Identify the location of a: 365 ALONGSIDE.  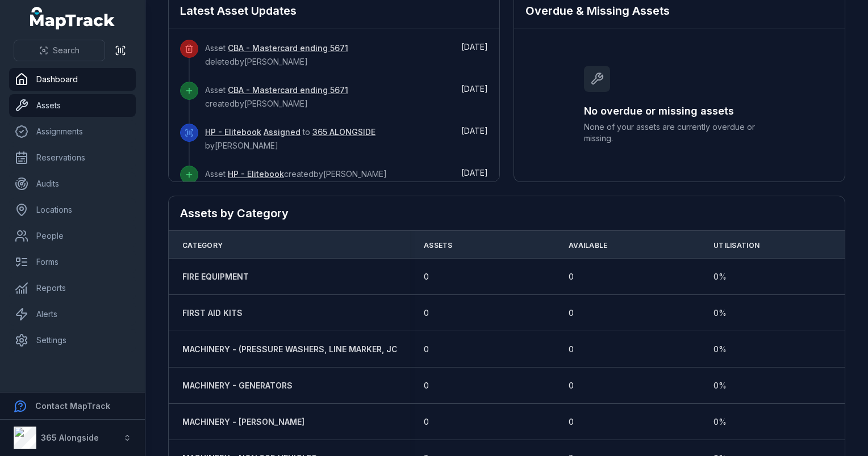
(344, 132).